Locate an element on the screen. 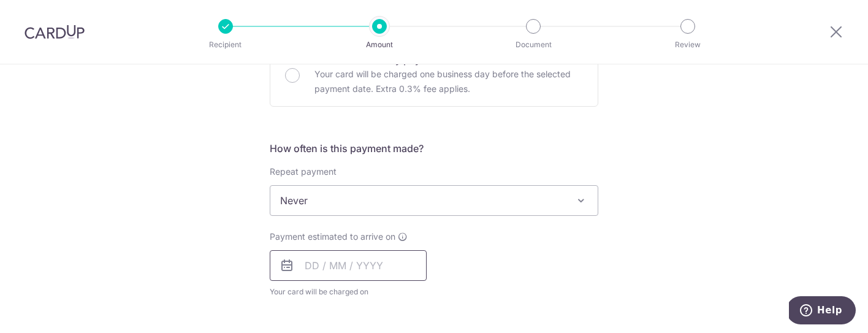 This screenshot has height=333, width=868. span: Help is located at coordinates (40, 14).